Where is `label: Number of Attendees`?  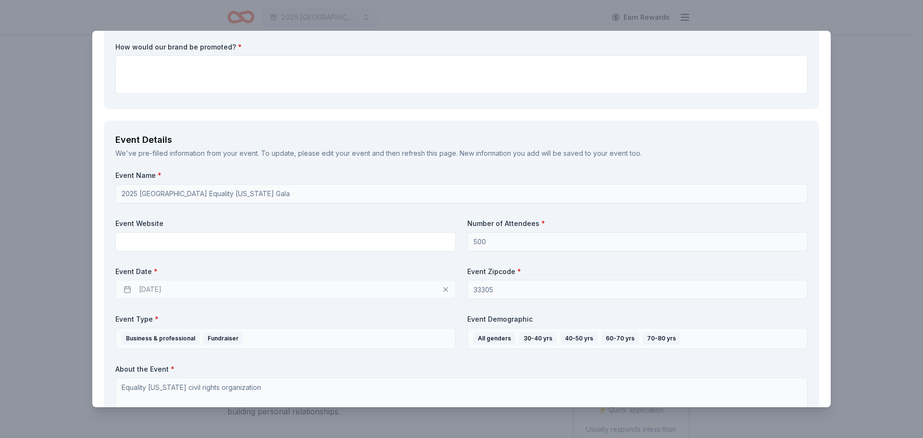
label: Number of Attendees is located at coordinates (637, 223).